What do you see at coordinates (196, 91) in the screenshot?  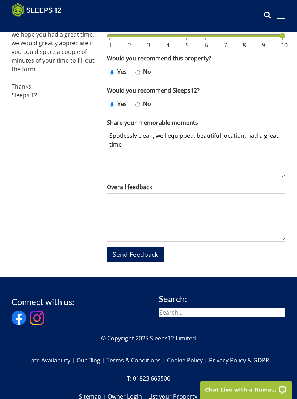 I see `label: Would you recommend Sleeps12?` at bounding box center [196, 91].